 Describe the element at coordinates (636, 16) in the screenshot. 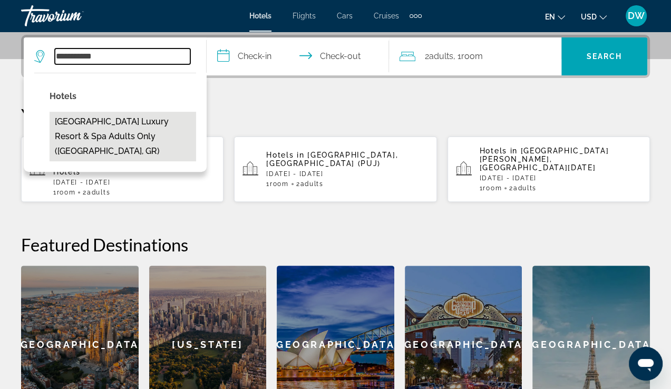

I see `span: DW` at that location.